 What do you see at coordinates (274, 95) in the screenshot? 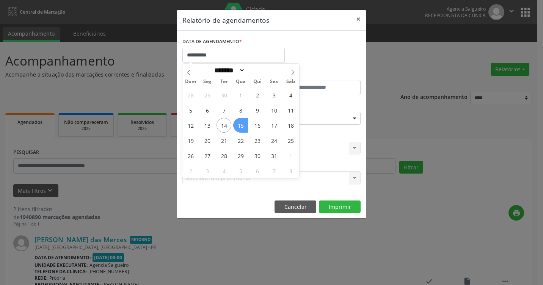
I see `span: Outubro 3, 2025` at bounding box center [274, 95].